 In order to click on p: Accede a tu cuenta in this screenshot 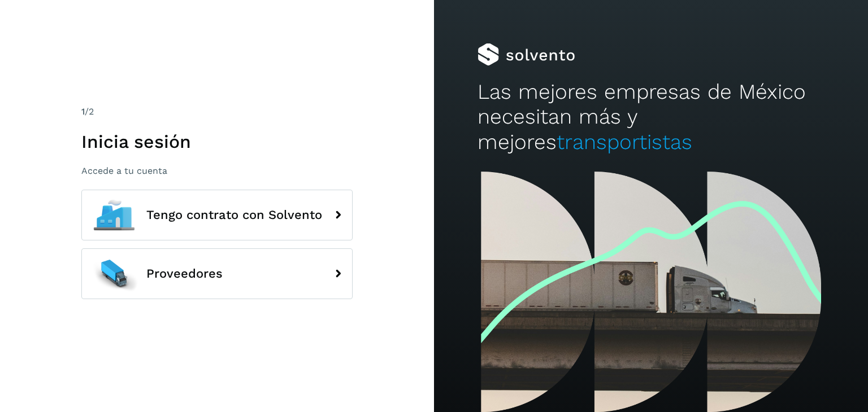, I will do `click(217, 170)`.